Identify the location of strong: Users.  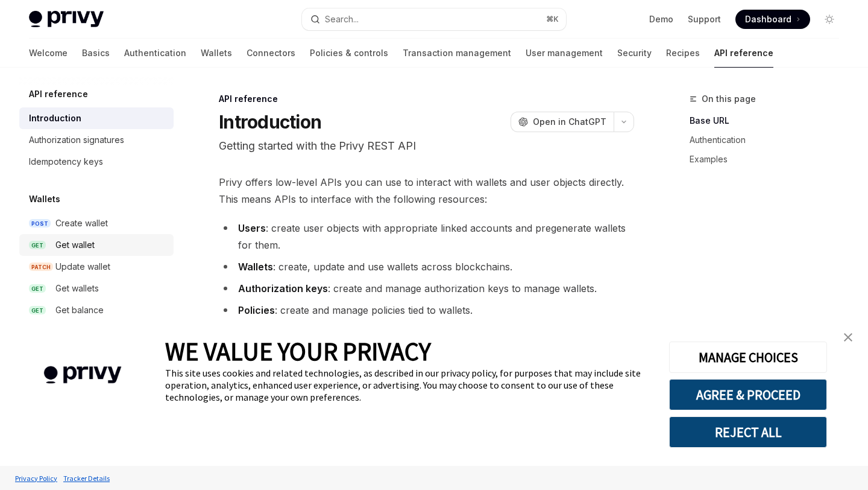
(252, 228).